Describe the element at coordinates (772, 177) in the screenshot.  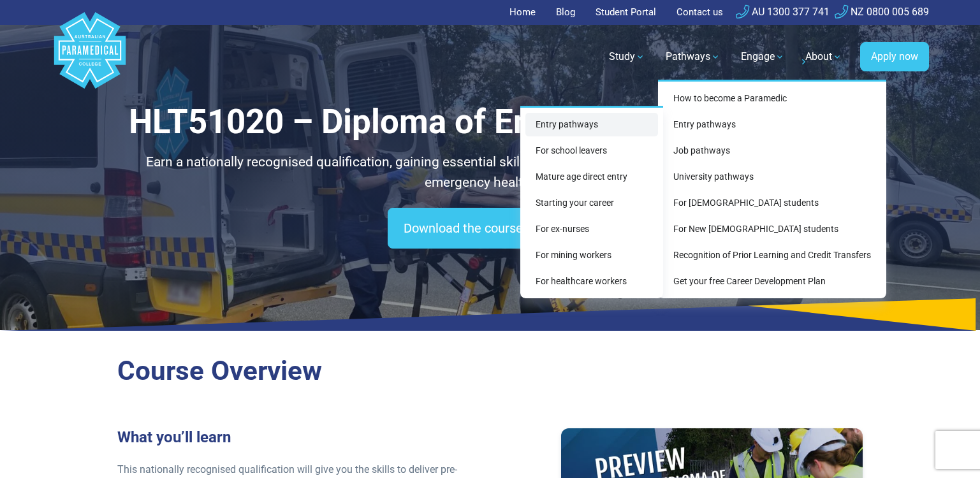
I see `a: University pathways` at that location.